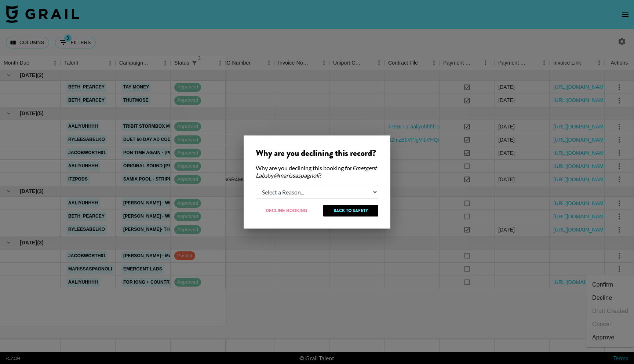 The width and height of the screenshot is (634, 364). Describe the element at coordinates (317, 172) in the screenshot. I see `div: Why are you declining this booking for by ?` at that location.